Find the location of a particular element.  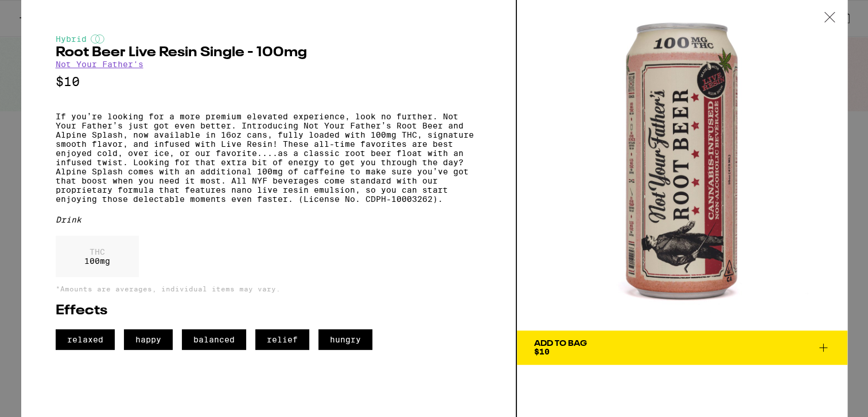

a: Not Your Father's is located at coordinates (99, 64).